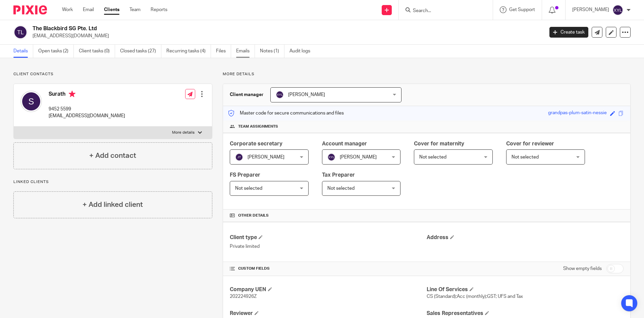  What do you see at coordinates (243, 296) in the screenshot?
I see `span: 202224926Z` at bounding box center [243, 296].